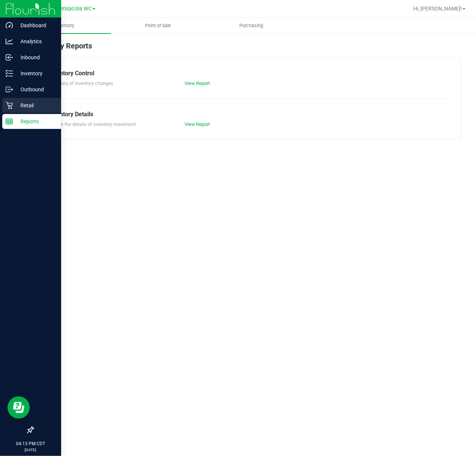 The height and width of the screenshot is (456, 476). I want to click on a: Point of Sale, so click(158, 25).